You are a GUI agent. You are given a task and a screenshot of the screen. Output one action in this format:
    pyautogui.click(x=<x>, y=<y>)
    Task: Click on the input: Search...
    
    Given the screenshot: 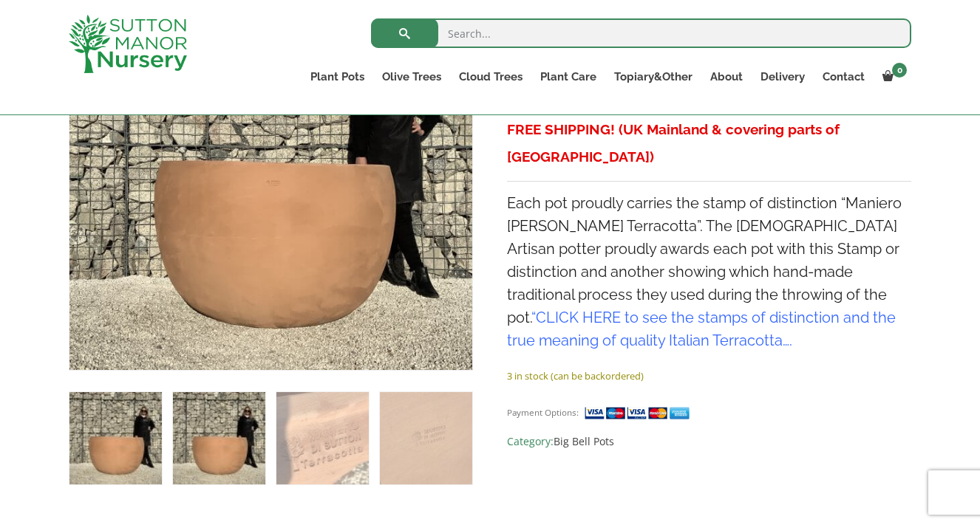 What is the action you would take?
    pyautogui.click(x=641, y=33)
    